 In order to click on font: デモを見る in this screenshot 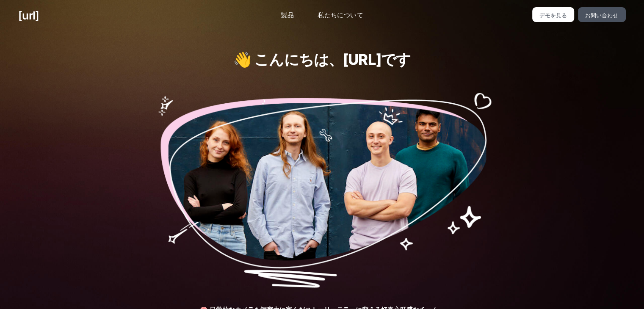, I will do `click(553, 15)`.